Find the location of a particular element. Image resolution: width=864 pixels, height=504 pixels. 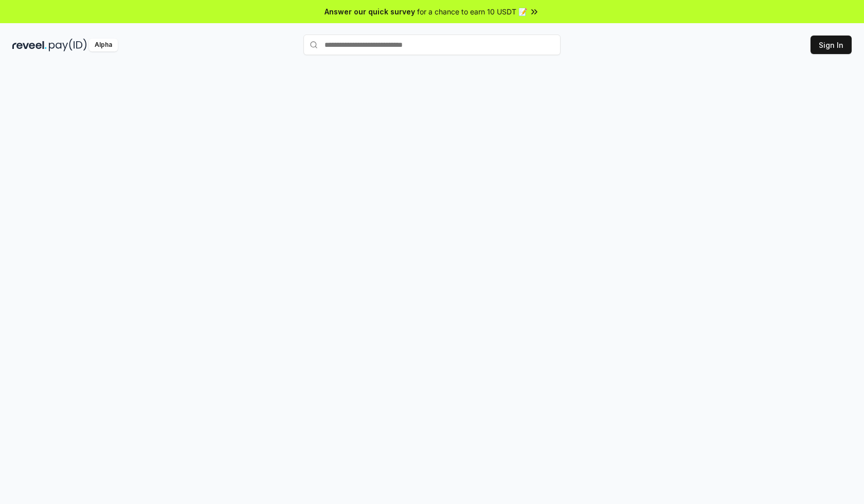

img: reveel_dark is located at coordinates (29, 44).